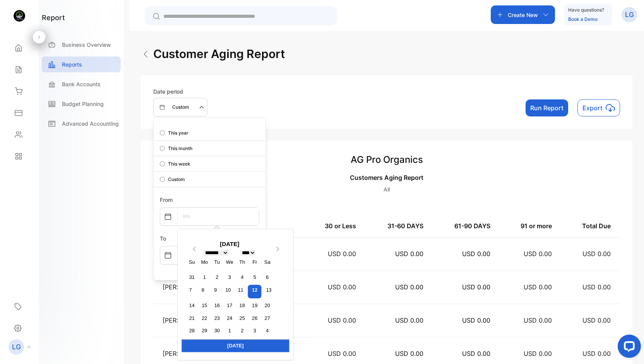 This screenshot has width=644, height=364. Describe the element at coordinates (242, 278) in the screenshot. I see `div: Choose Thursday, September 4th, 2025` at that location.